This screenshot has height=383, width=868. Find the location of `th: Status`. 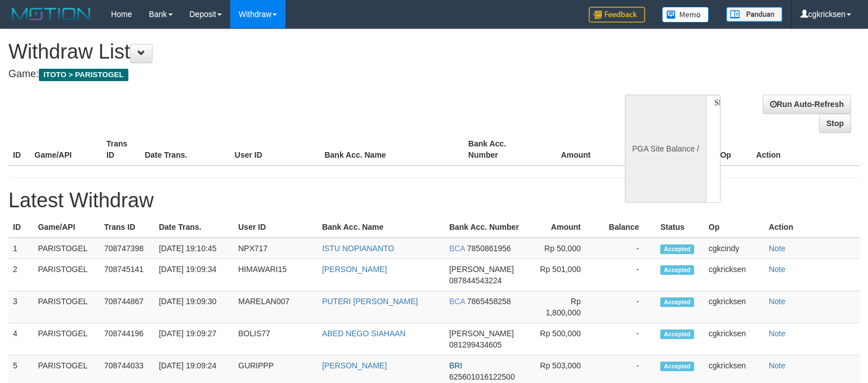

th: Status is located at coordinates (680, 227).